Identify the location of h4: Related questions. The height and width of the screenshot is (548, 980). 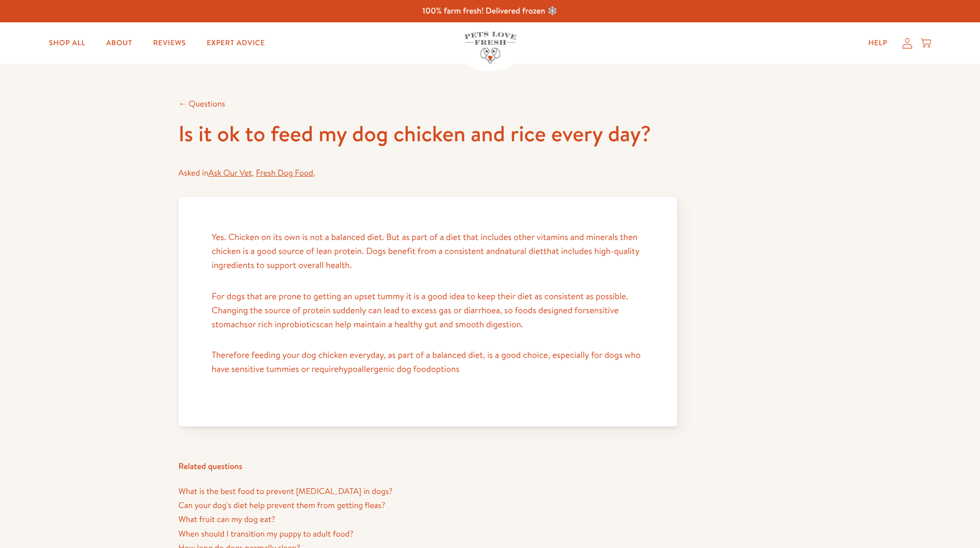
(427, 466).